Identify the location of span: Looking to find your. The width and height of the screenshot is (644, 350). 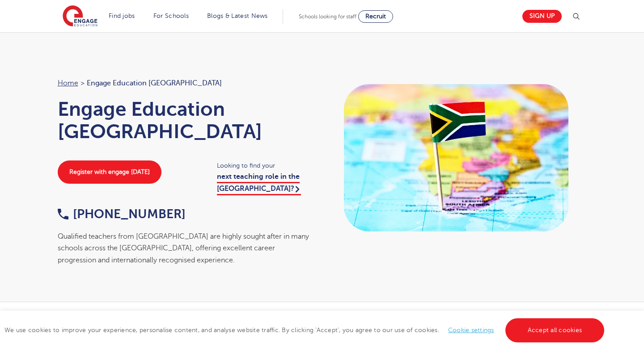
(264, 165).